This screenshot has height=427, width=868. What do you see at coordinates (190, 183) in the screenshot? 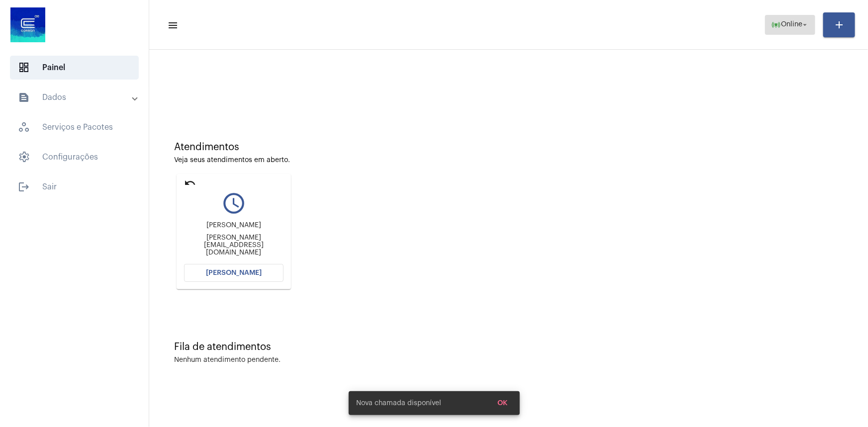
I see `mat-icon: undo` at bounding box center [190, 183].